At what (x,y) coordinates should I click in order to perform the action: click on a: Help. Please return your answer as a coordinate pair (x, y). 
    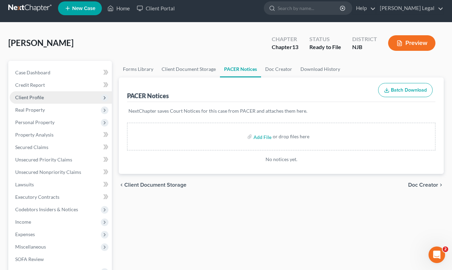
    Looking at the image, I should click on (364, 8).